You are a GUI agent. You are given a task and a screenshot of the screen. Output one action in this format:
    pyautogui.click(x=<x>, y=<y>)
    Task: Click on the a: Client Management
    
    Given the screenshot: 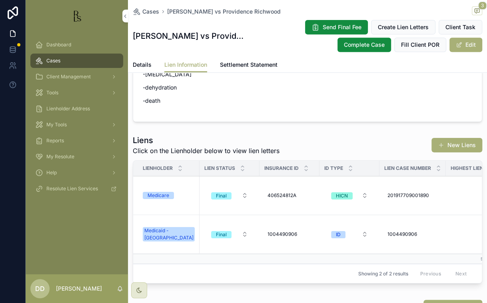 What is the action you would take?
    pyautogui.click(x=77, y=77)
    